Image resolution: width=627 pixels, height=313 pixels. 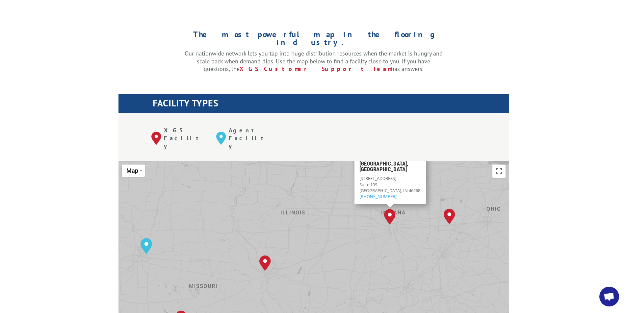 What do you see at coordinates (265, 263) in the screenshot?
I see `div: St. Louis, MO` at bounding box center [265, 263].